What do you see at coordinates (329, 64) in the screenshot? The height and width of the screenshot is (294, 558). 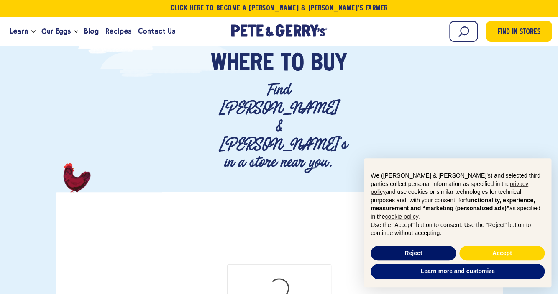 I see `span: Buy` at bounding box center [329, 64].